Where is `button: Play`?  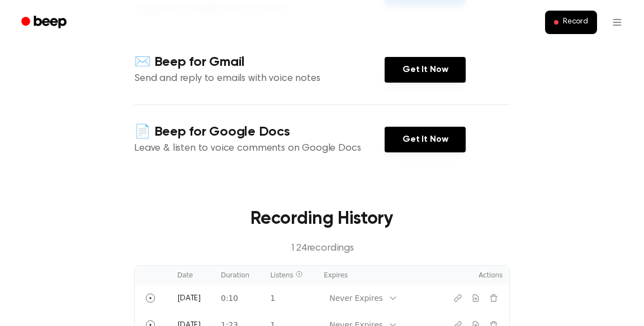 button: Play is located at coordinates (150, 299).